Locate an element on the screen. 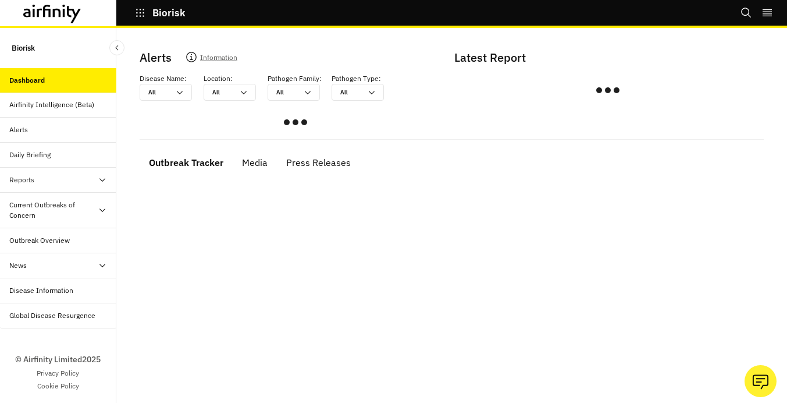  a: Privacy Policy is located at coordinates (58, 373).